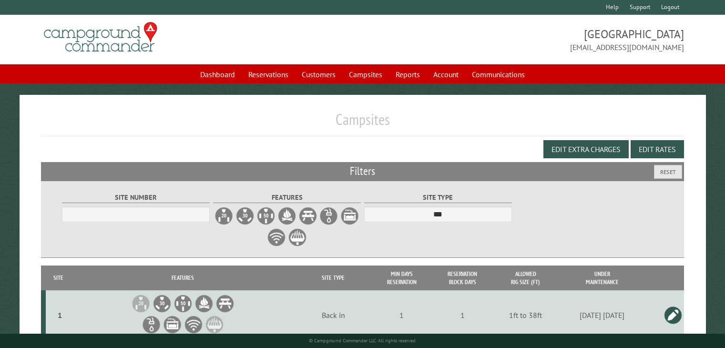 The height and width of the screenshot is (348, 725). I want to click on th: Features, so click(183, 278).